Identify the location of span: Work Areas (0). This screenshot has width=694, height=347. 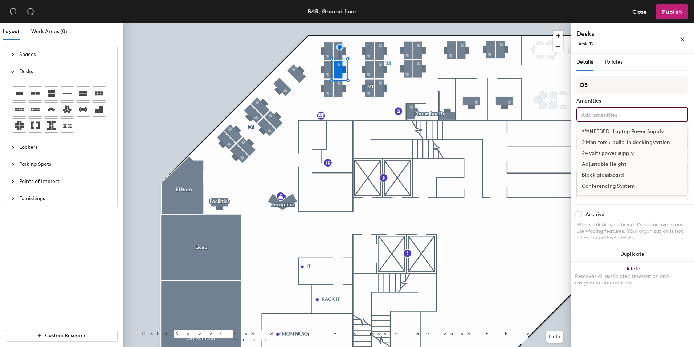
(49, 31).